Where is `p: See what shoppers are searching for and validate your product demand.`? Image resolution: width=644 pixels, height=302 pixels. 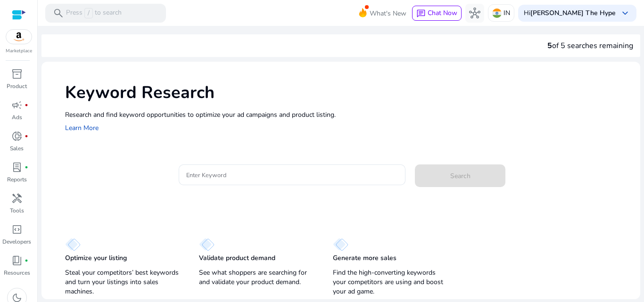
p: See what shoppers are searching for and validate your product demand. is located at coordinates (256, 277).